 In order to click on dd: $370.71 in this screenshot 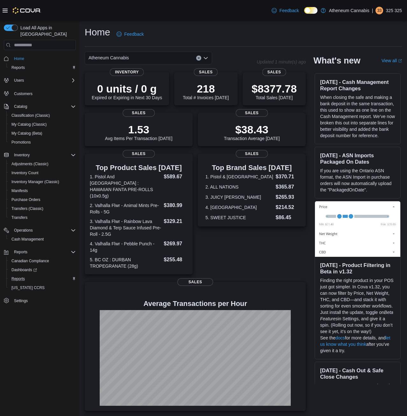, I will do `click(287, 177)`.